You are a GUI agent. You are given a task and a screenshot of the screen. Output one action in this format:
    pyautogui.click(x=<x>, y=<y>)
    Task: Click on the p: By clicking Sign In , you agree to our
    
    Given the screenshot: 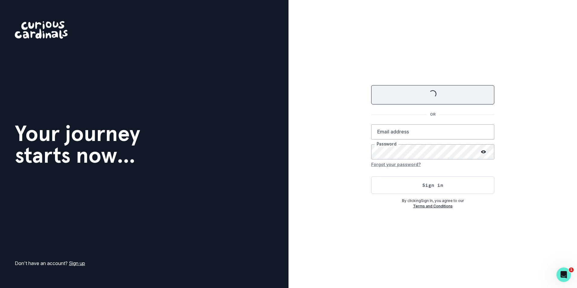 What is the action you would take?
    pyautogui.click(x=433, y=201)
    